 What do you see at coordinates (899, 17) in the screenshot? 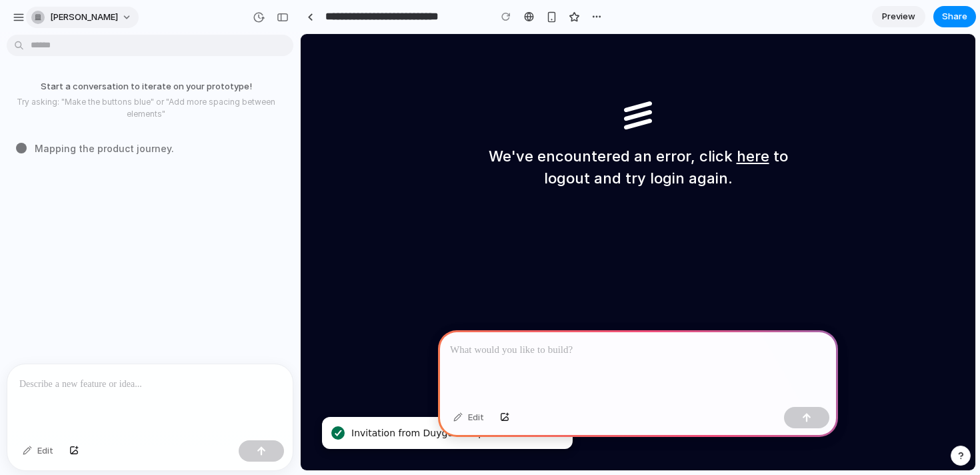
I see `span: Preview` at bounding box center [899, 17].